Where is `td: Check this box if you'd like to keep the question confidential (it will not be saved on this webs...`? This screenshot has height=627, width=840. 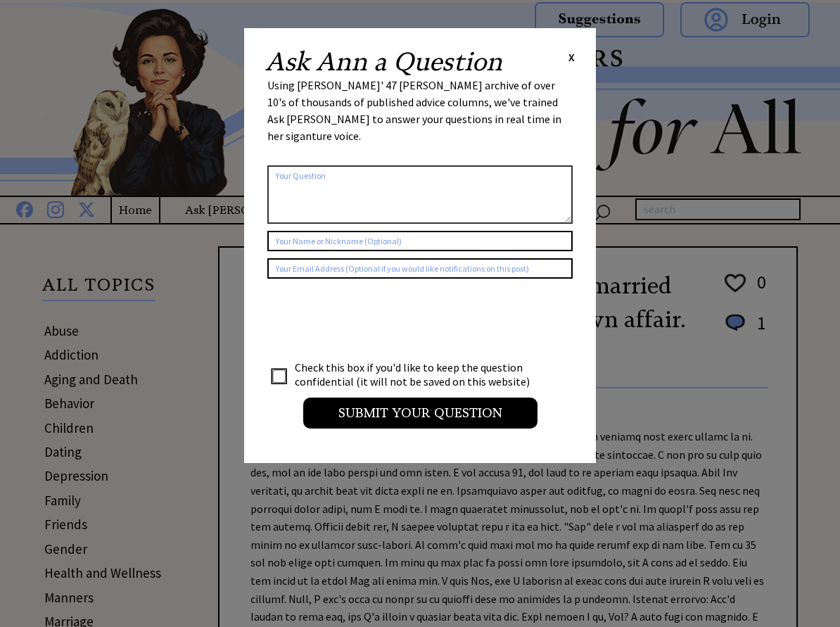
td: Check this box if you'd like to keep the question confidential (it will not be saved on this webs... is located at coordinates (419, 374).